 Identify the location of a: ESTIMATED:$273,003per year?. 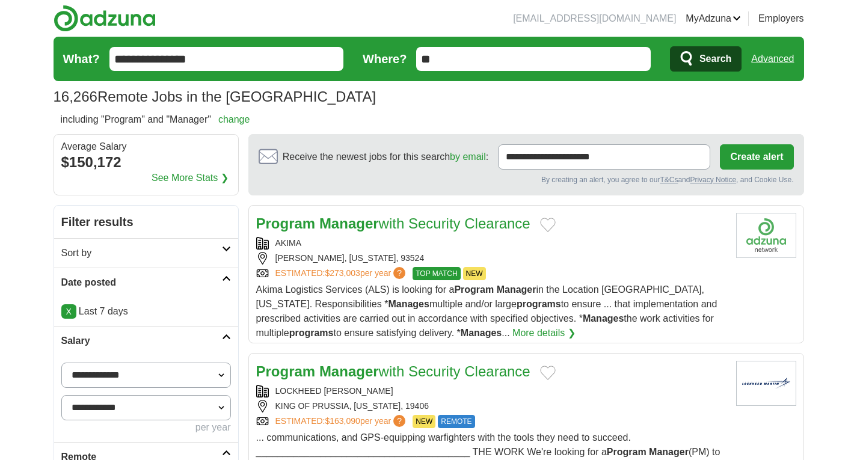
(342, 274).